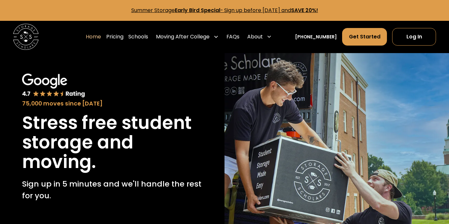  Describe the element at coordinates (26, 36) in the screenshot. I see `img: Storage Scholars main logo` at that location.